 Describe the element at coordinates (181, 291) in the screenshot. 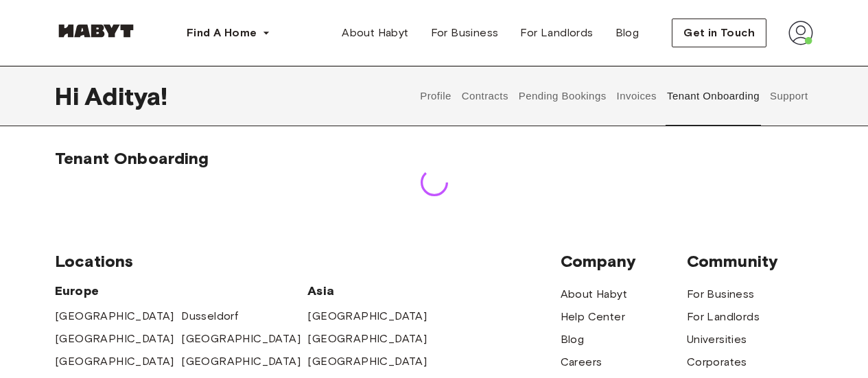

I see `span: Europe` at that location.